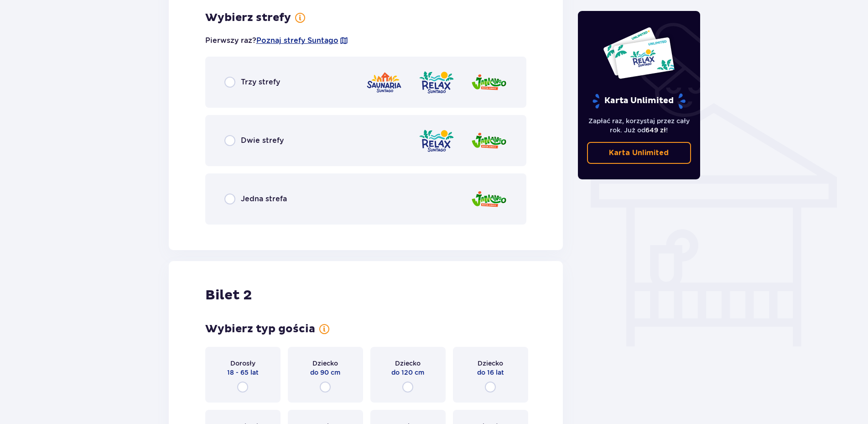 The image size is (868, 424). What do you see at coordinates (297, 41) in the screenshot?
I see `span: Poznaj strefy Suntago` at bounding box center [297, 41].